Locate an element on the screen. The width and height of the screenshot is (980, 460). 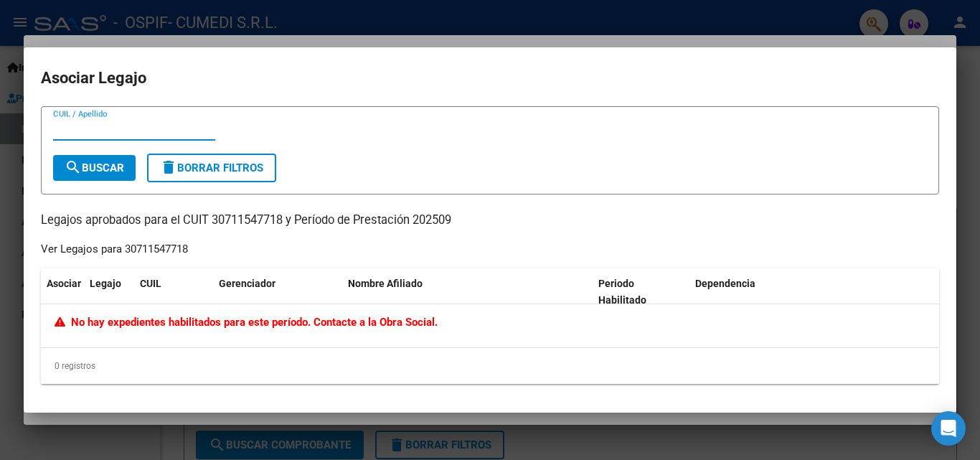
div: Open Intercom Messenger is located at coordinates (948, 428).